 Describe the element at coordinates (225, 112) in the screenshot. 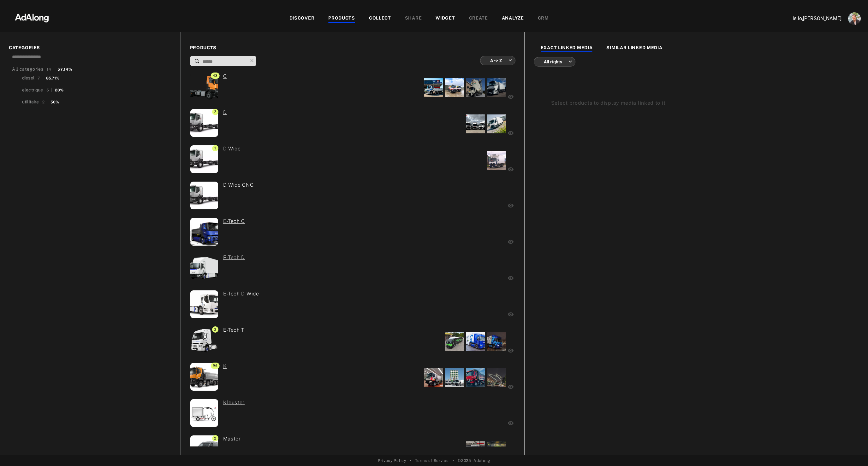

I see `a: (ada-renaulttrucksfrance-10) D:` at that location.